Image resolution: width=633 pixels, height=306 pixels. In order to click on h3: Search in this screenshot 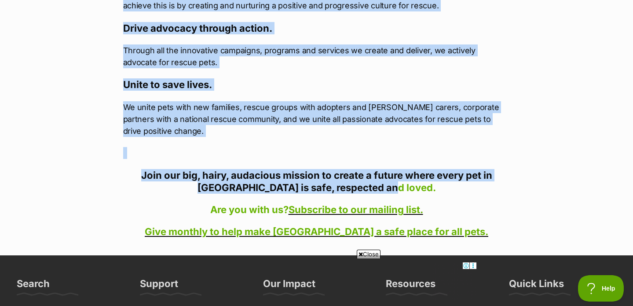, I will do `click(33, 286)`.